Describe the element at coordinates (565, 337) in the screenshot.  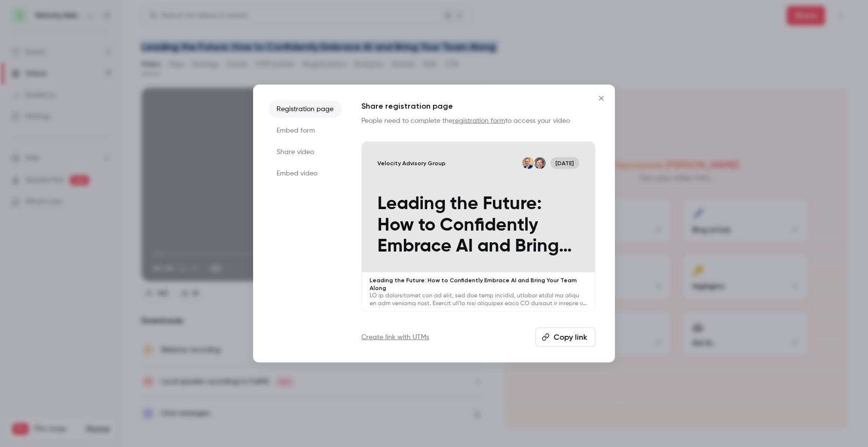
I see `button: Copy link` at that location.